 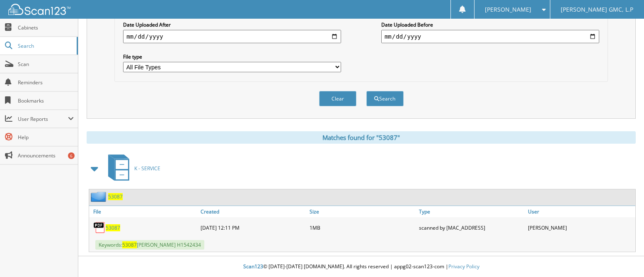 I want to click on a: Privacy Policy, so click(x=464, y=267).